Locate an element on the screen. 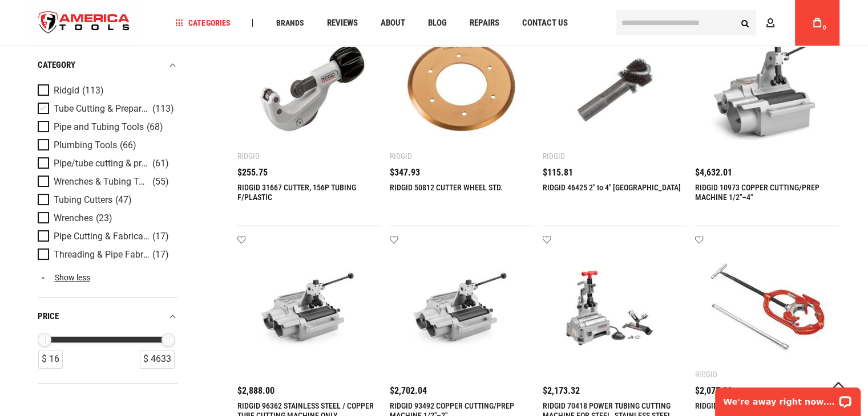  button: Search is located at coordinates (745, 23).